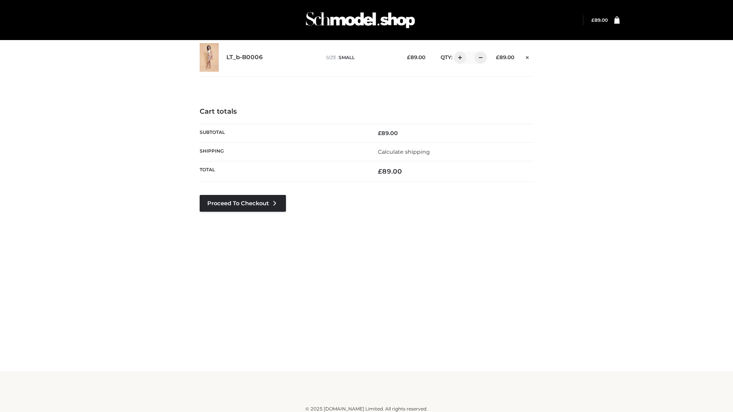 The image size is (733, 412). Describe the element at coordinates (366, 112) in the screenshot. I see `h4: Cart totals` at that location.